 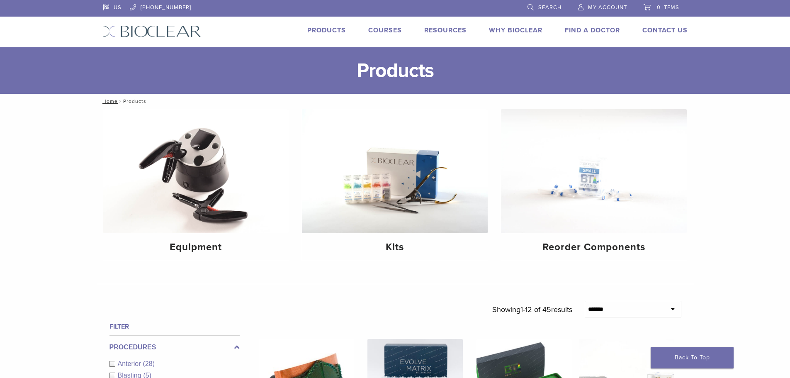 What do you see at coordinates (175, 347) in the screenshot?
I see `label: Procedures` at bounding box center [175, 347].